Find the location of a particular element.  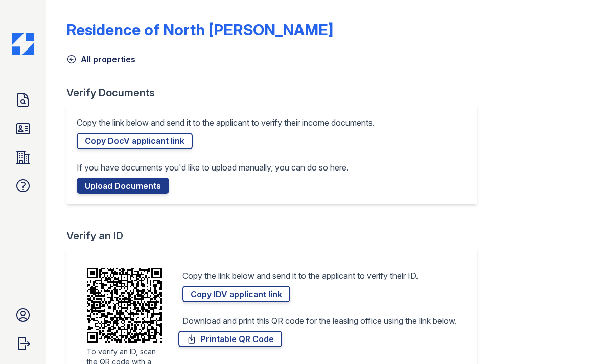

div: Verify an ID is located at coordinates (276, 236).